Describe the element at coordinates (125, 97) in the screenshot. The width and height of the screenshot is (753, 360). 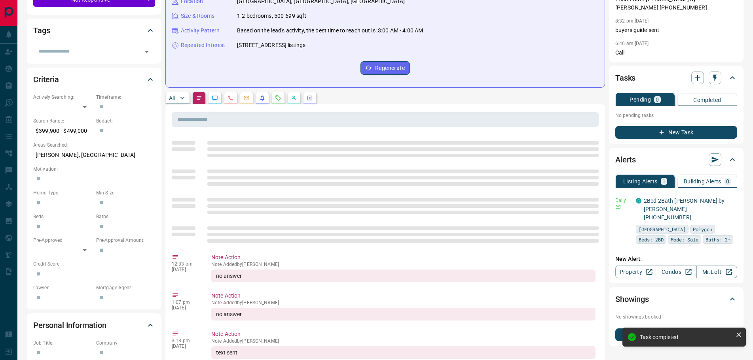
I see `p: Timeframe:` at that location.